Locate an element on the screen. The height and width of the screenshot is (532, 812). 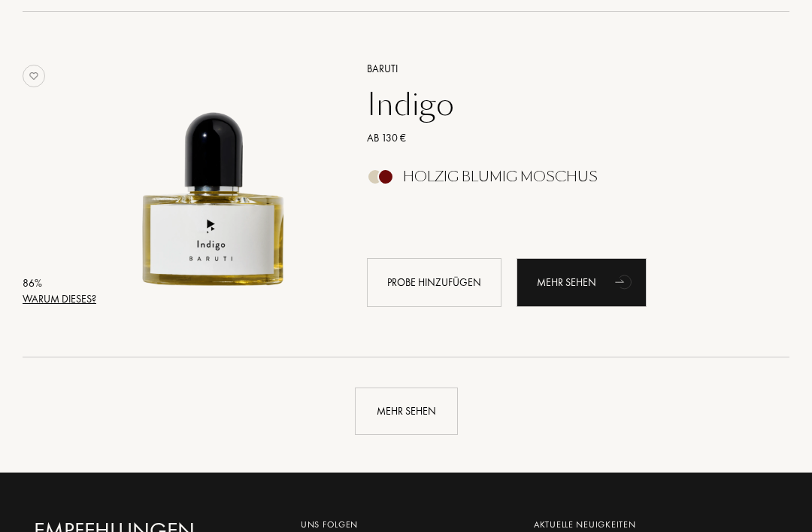
img: no_like_p.png is located at coordinates (34, 76).